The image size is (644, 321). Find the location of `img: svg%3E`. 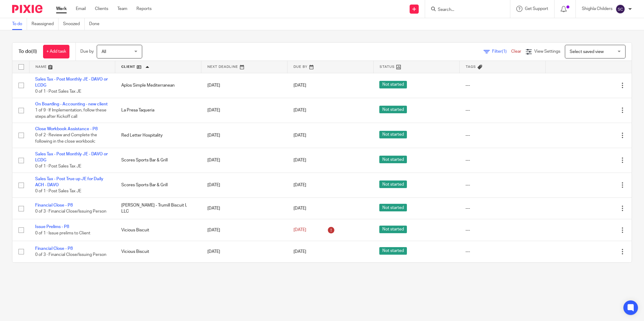

img: svg%3E is located at coordinates (620, 9).